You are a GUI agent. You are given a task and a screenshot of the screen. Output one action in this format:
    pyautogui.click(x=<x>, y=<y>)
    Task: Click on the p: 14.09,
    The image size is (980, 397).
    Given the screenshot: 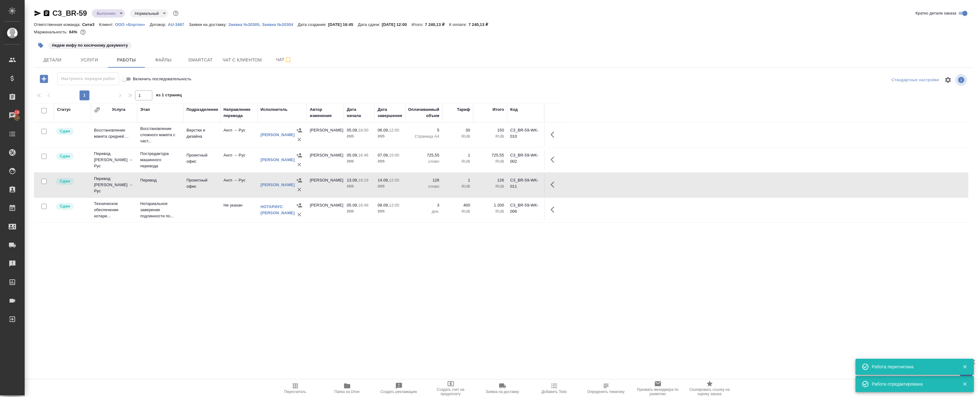 What is the action you would take?
    pyautogui.click(x=383, y=180)
    